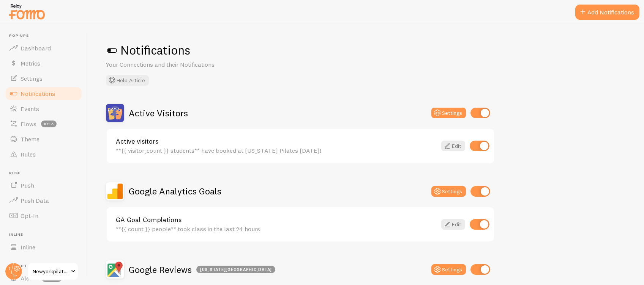 The width and height of the screenshot is (644, 285). I want to click on h2: Google Analytics Goals, so click(175, 191).